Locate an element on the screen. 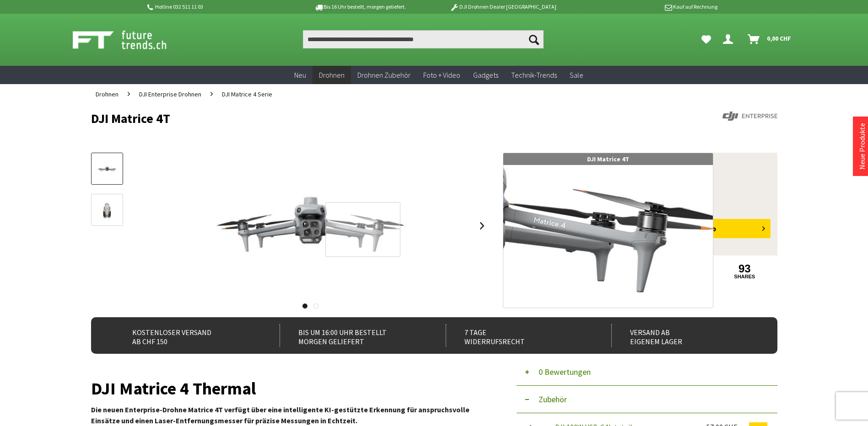  p: Hotline 032 511 11 03 is located at coordinates (217, 7).